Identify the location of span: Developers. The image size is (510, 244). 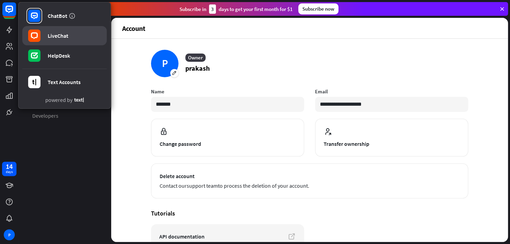
(45, 116).